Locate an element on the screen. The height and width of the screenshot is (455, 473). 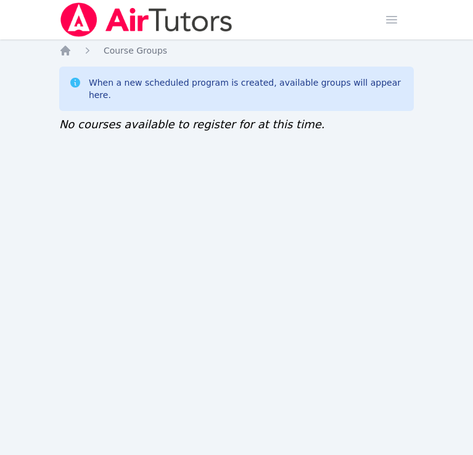
nav: Breadcrumb is located at coordinates (236, 51).